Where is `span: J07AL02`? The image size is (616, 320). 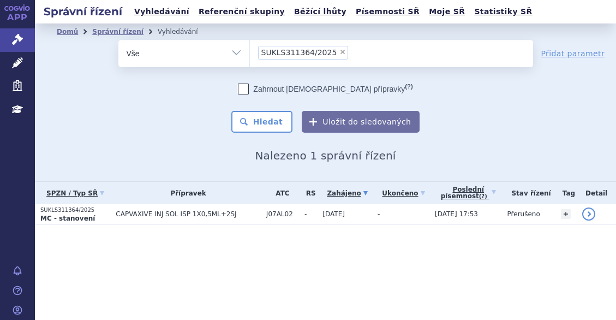
span: J07AL02 is located at coordinates (283, 214).